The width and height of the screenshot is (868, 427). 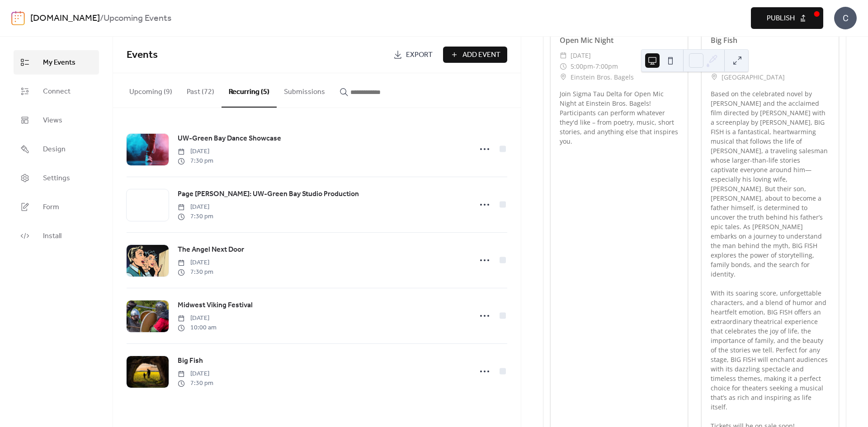 I want to click on button: Add Event, so click(x=475, y=55).